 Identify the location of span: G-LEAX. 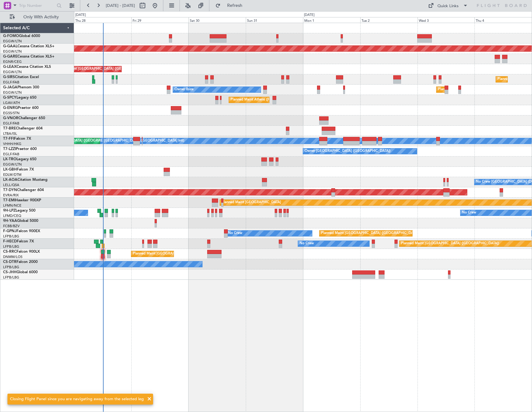
(10, 67).